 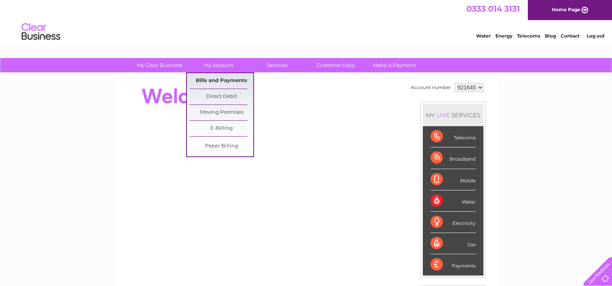 I want to click on div: Water, so click(x=453, y=201).